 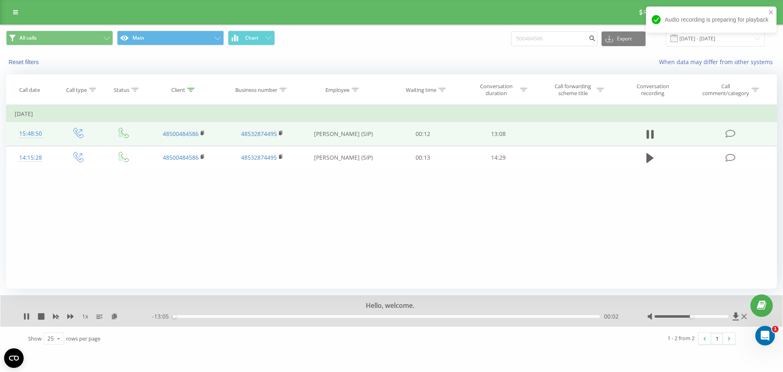 What do you see at coordinates (256, 90) in the screenshot?
I see `div: Business number` at bounding box center [256, 90].